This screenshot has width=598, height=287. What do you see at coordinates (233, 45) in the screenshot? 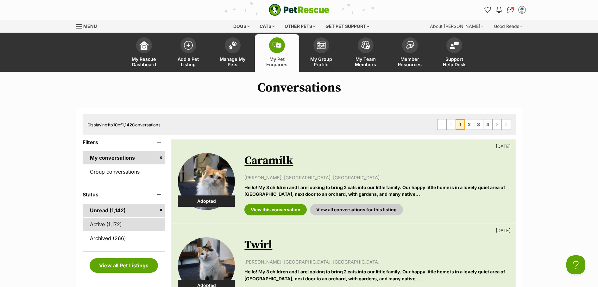
I see `img: manage-my-pets-icon-02211641906a0b7f246fdf0571729dbe1e7629f14944591b6c1af311fb30b64b.svg` at bounding box center [233, 45].